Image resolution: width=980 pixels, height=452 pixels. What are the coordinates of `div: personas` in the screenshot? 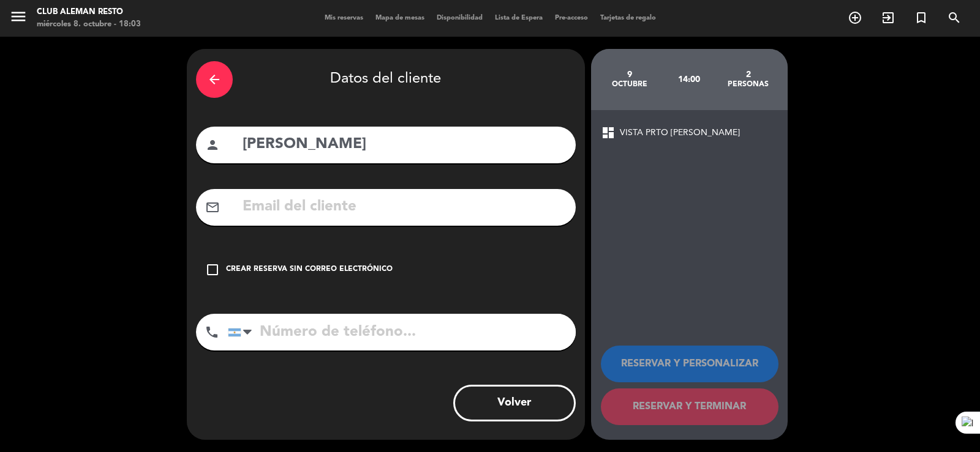 It's located at (747, 84).